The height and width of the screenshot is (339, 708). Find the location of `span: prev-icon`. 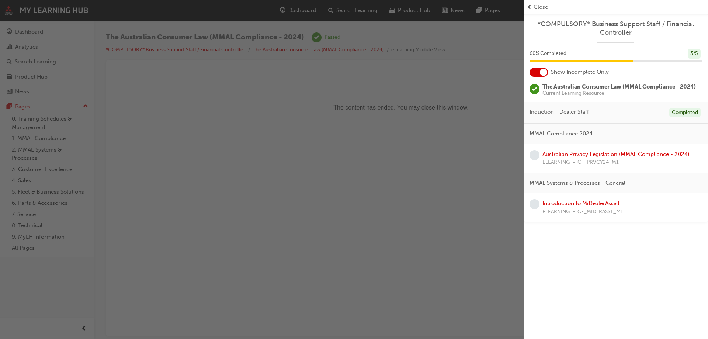

span: prev-icon is located at coordinates (529, 7).